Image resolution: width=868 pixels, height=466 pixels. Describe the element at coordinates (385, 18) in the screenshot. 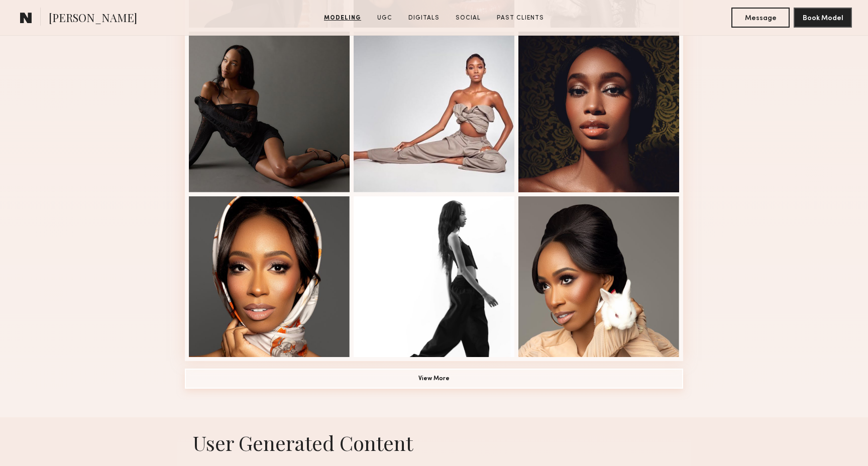

I see `a: UGC` at that location.